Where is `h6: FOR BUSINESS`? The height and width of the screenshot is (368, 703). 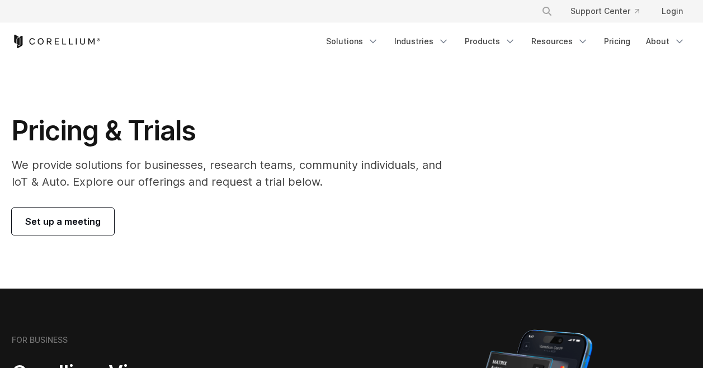 h6: FOR BUSINESS is located at coordinates (40, 340).